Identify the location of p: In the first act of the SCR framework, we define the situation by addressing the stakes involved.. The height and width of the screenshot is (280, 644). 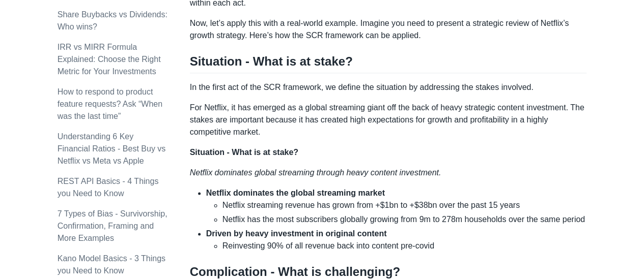
(389, 88).